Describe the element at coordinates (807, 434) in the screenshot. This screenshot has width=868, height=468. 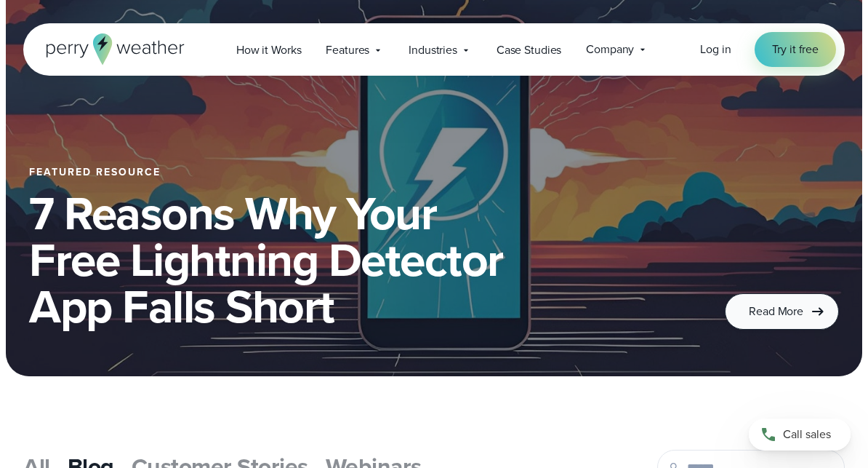
I see `span: Call sales` at that location.